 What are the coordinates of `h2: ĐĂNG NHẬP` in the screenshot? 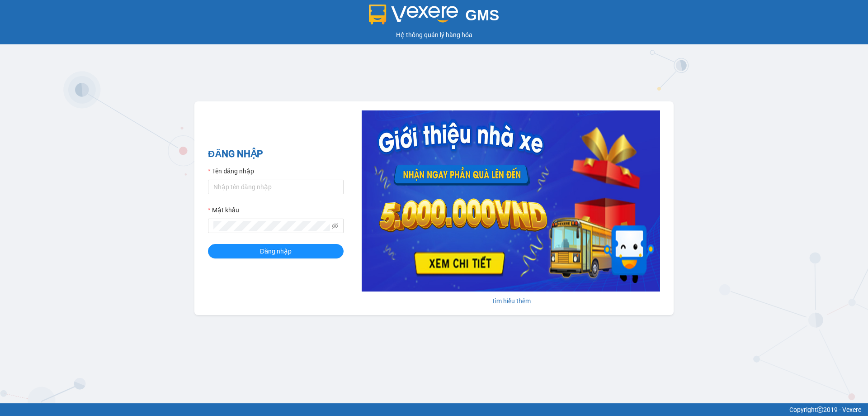 It's located at (276, 154).